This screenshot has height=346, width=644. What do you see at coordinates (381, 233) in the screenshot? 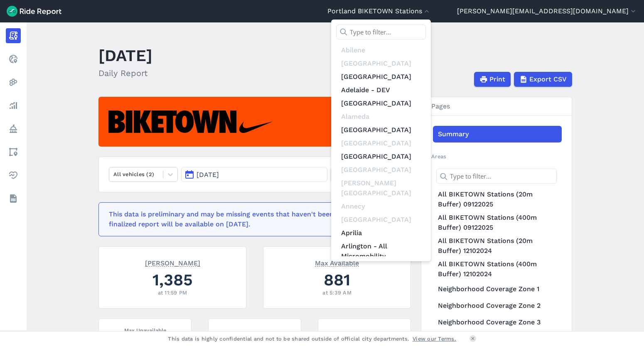
I see `a: Aprilia` at bounding box center [381, 233].